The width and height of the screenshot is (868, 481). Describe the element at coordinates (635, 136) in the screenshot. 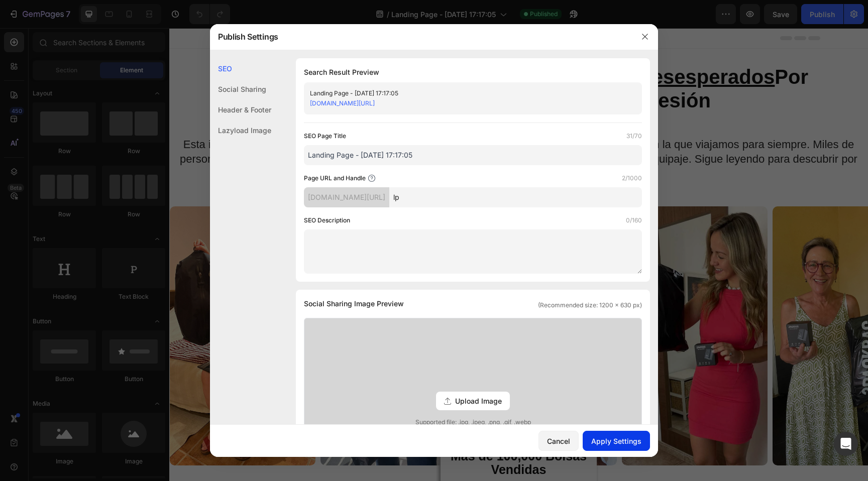

I see `label: 31/70` at that location.